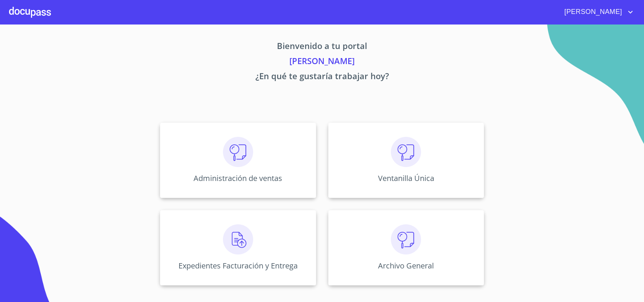  What do you see at coordinates (238, 266) in the screenshot?
I see `p: Expedientes Facturación y Entrega` at bounding box center [238, 266].